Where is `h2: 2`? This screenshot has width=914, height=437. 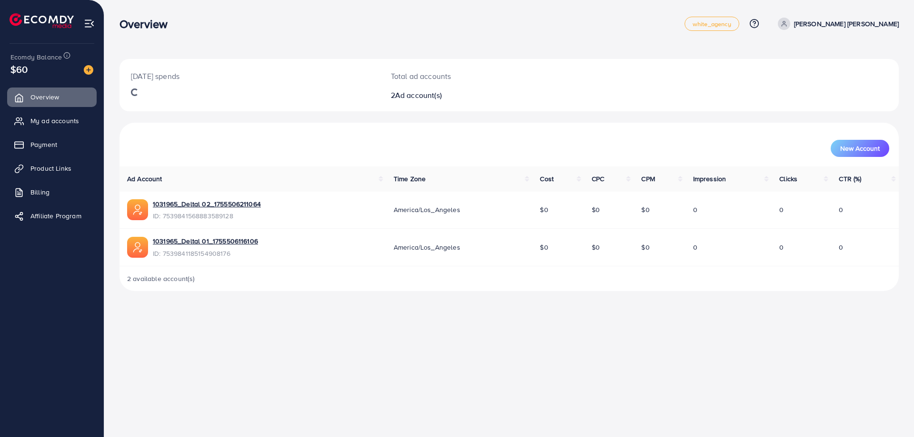 h2: 2 is located at coordinates (477, 95).